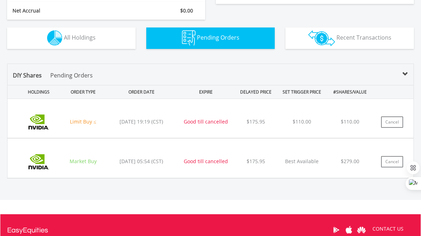 The image size is (421, 236). What do you see at coordinates (83, 161) in the screenshot?
I see `div: Market Buy` at bounding box center [83, 161].